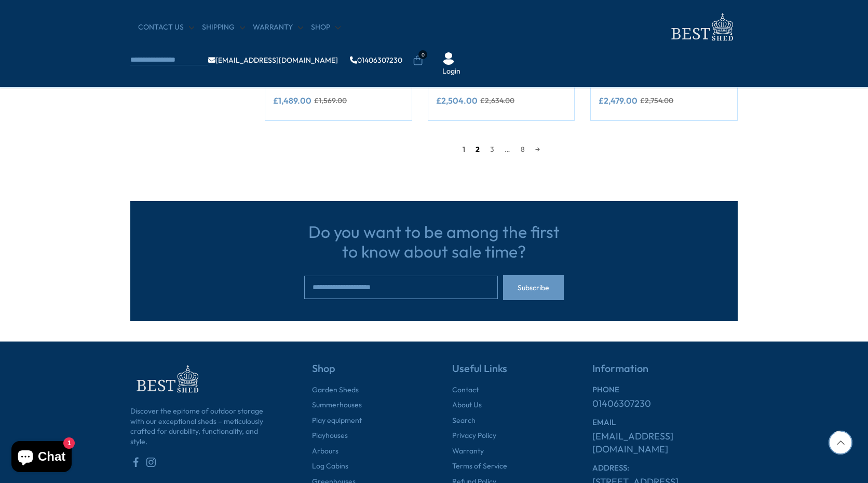 The height and width of the screenshot is (483, 868). Describe the element at coordinates (463, 421) in the screenshot. I see `a: Search` at that location.